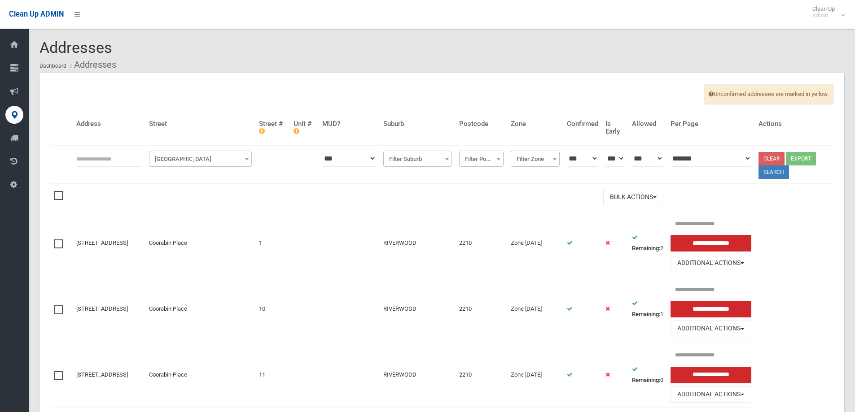 This screenshot has height=412, width=855. I want to click on td: 11, so click(272, 375).